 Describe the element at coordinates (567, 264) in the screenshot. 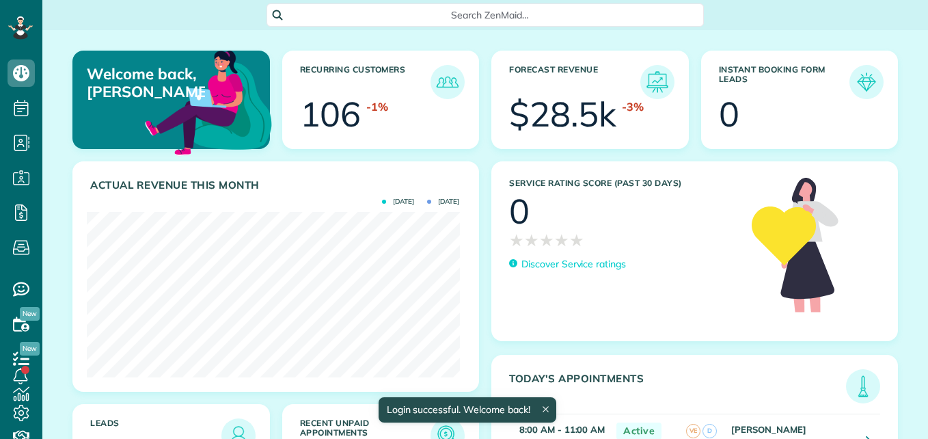

I see `a: Discover Service ratings` at that location.